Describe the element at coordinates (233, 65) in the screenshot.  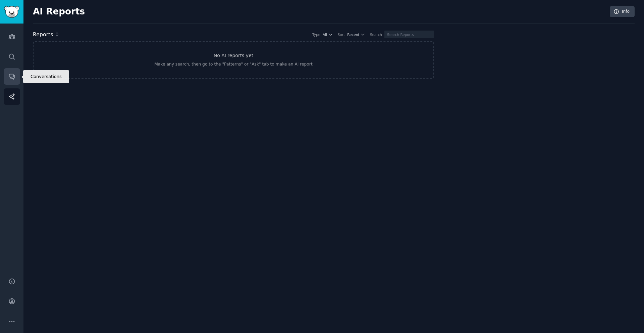
I see `div: Make any search, then go to the "Patterns" or "Ask" tab to make an AI report` at that location.